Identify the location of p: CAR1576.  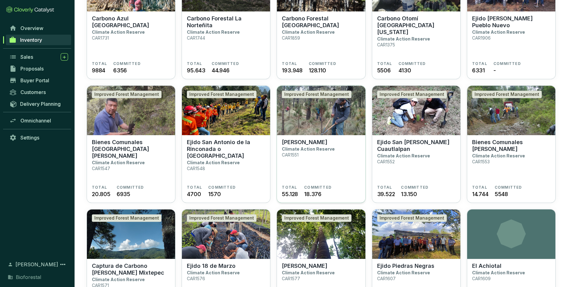
(196, 279).